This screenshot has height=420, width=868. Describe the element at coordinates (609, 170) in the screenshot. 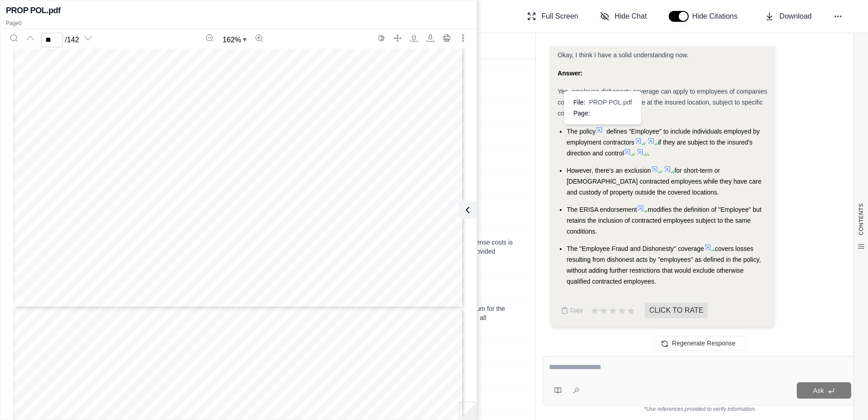

I see `span: However, there's an exclusion` at that location.